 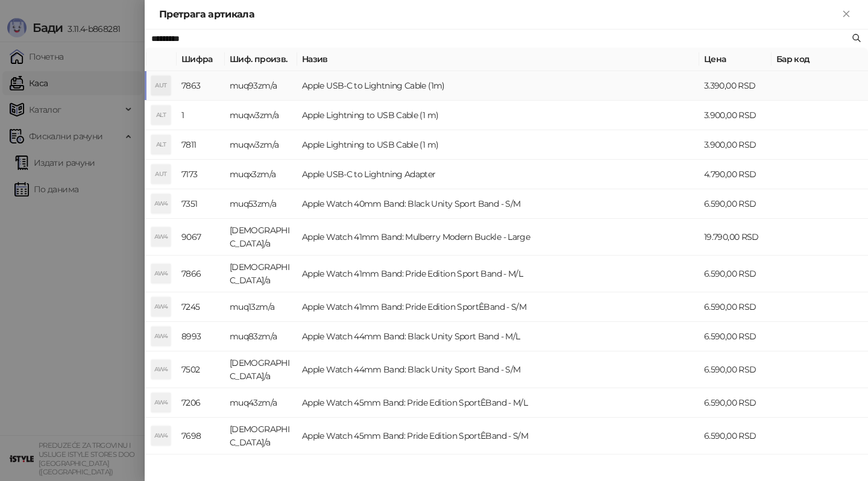 What do you see at coordinates (498, 436) in the screenshot?
I see `td: Apple Watch 45mm Band: Pride Edition SportÊBand - S/M` at bounding box center [498, 436].